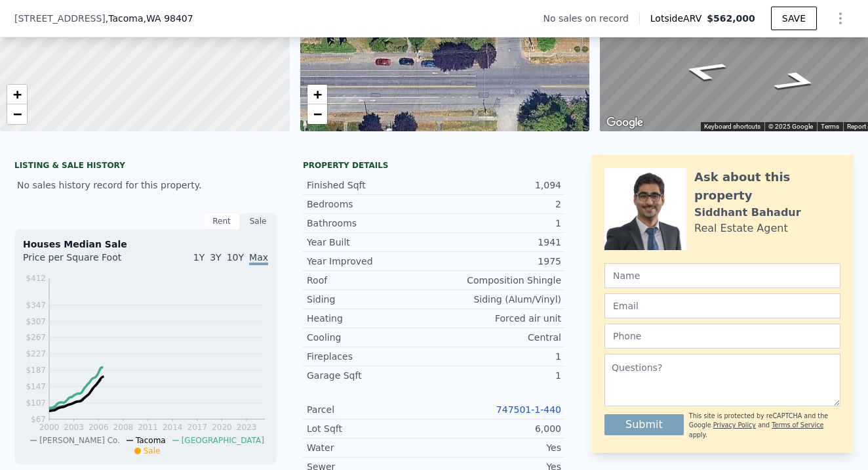 The width and height of the screenshot is (868, 470). What do you see at coordinates (36, 370) in the screenshot?
I see `tspan: $187` at bounding box center [36, 370].